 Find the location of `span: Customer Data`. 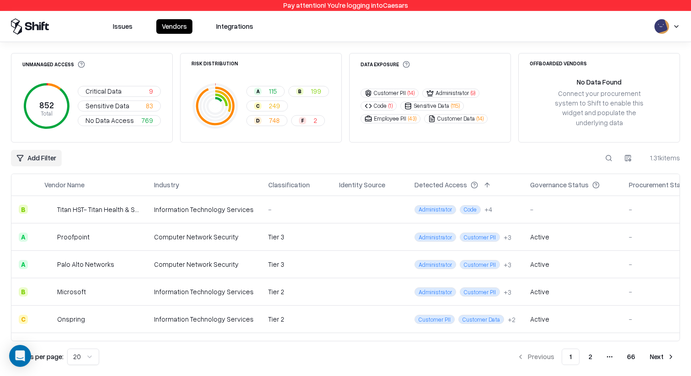

span: Customer Data is located at coordinates (481, 320).